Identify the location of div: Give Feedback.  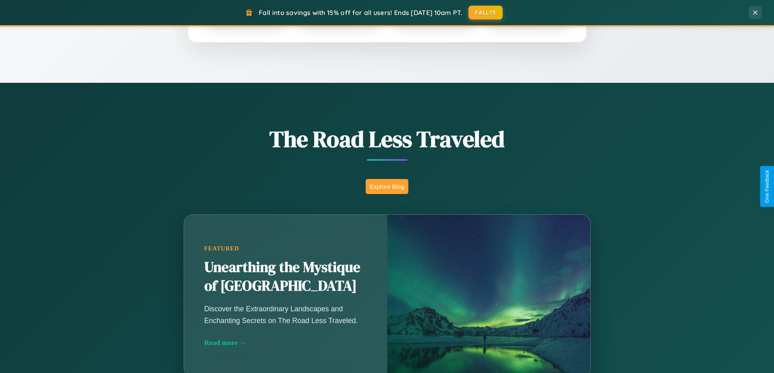
(767, 186).